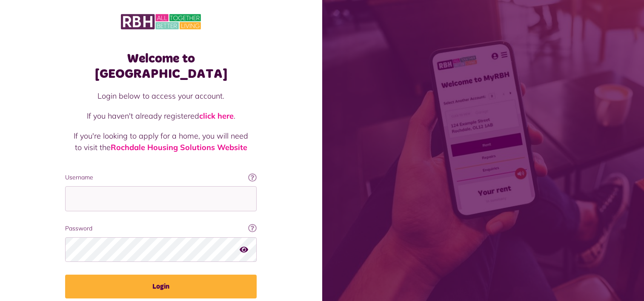 This screenshot has height=301, width=644. I want to click on label: Username, so click(161, 178).